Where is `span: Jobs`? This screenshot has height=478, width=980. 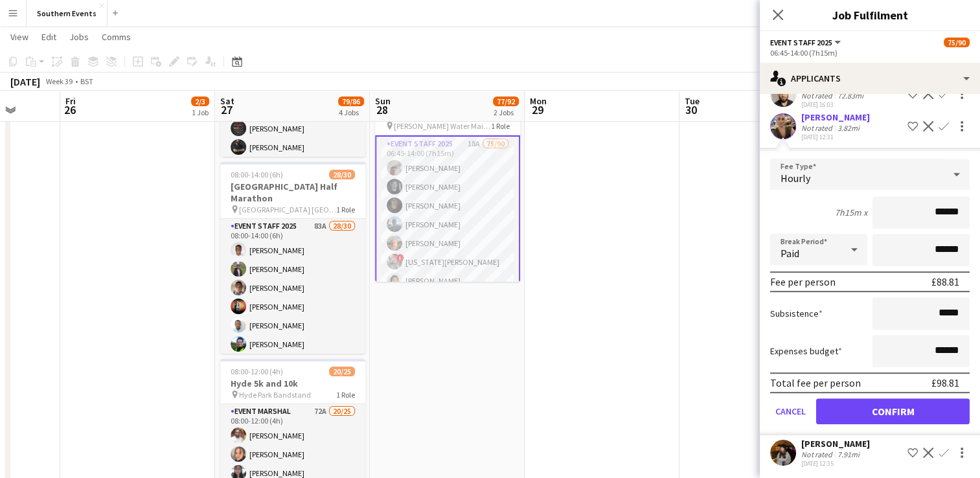
span: Jobs is located at coordinates (79, 37).